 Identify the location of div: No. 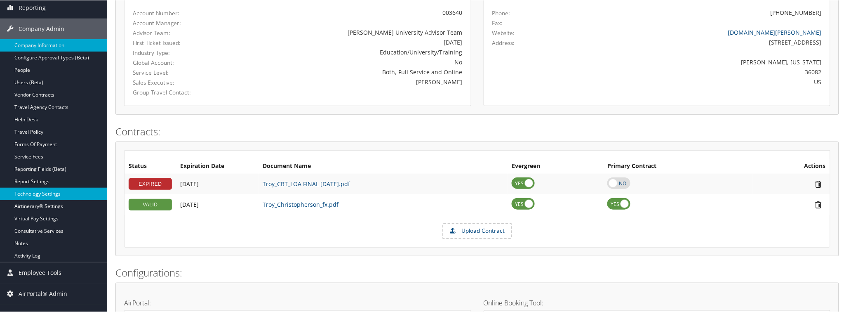
(355, 61).